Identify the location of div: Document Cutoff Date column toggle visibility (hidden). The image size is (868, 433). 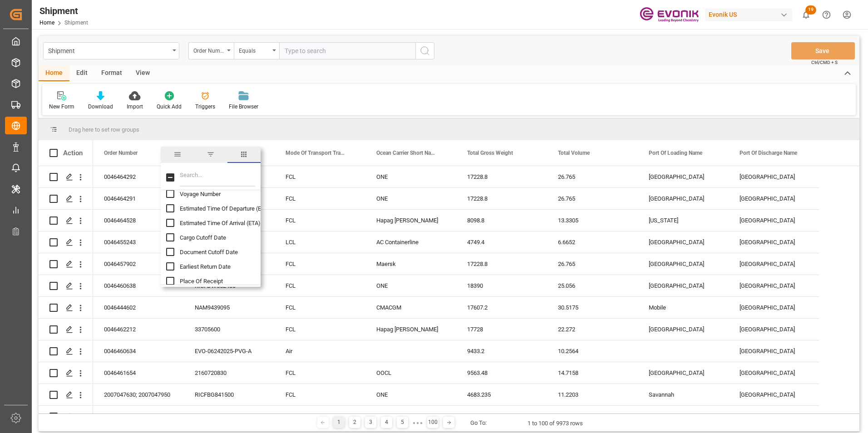
(216, 252).